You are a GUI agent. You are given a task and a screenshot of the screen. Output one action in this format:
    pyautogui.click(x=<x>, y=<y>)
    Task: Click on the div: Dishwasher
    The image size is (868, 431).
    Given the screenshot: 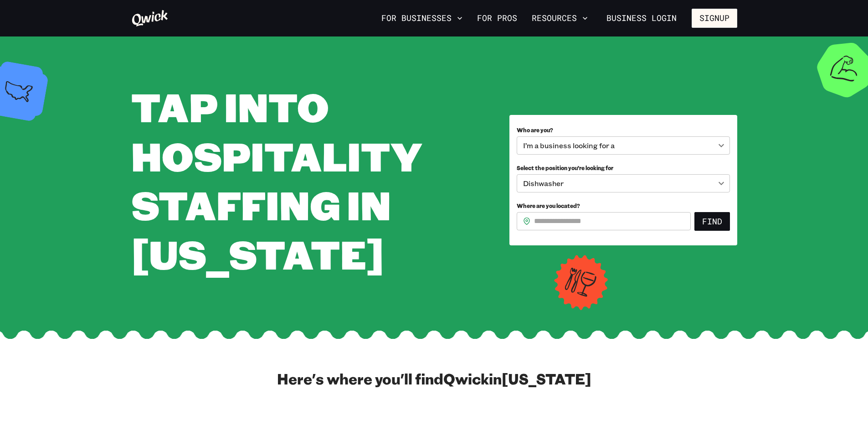 What is the action you would take?
    pyautogui.click(x=623, y=184)
    